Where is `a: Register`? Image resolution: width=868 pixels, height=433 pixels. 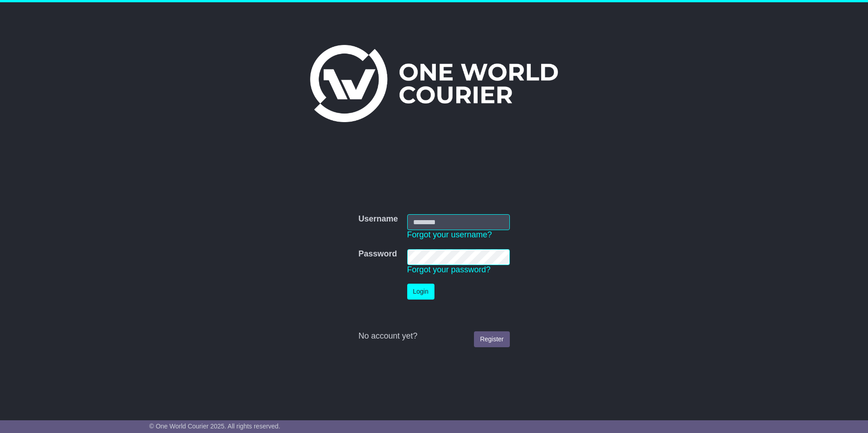 a: Register is located at coordinates (492, 339).